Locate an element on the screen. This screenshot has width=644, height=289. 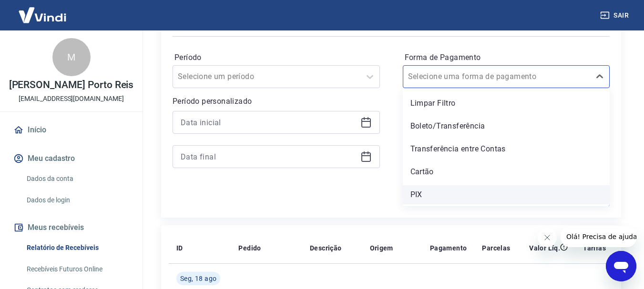
p: Origem is located at coordinates (381, 249).